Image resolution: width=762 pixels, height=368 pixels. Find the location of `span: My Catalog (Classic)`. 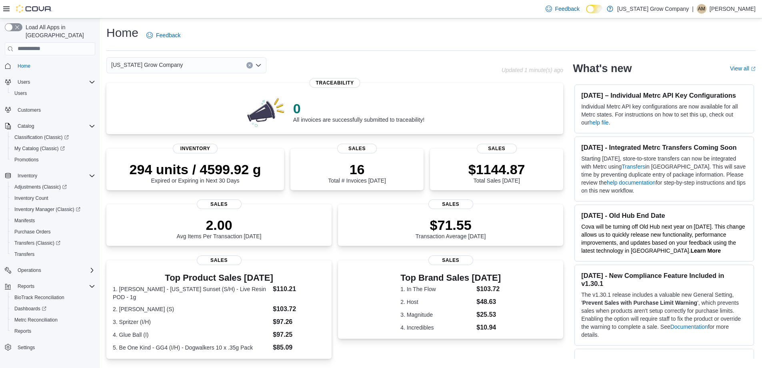

span: My Catalog (Classic) is located at coordinates (40, 148).